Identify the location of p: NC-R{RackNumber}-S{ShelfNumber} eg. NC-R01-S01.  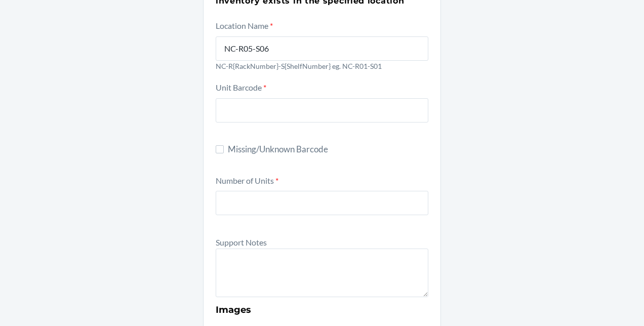
(322, 66).